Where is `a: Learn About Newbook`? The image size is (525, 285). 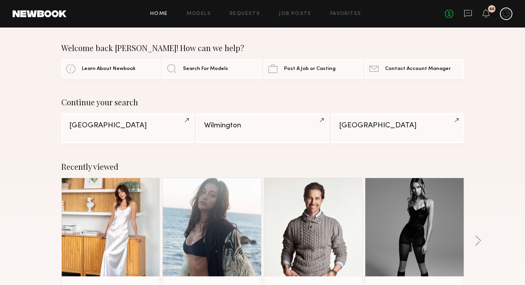
a: Learn About Newbook is located at coordinates (111, 69).